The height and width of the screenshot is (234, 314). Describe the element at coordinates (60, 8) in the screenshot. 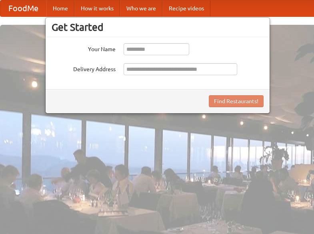

I see `a: Home` at that location.